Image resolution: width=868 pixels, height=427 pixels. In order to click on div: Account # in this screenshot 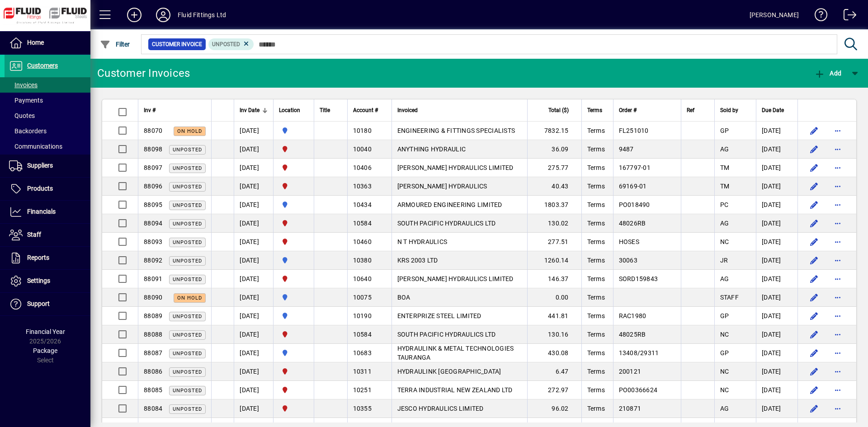, I will do `click(369, 110)`.